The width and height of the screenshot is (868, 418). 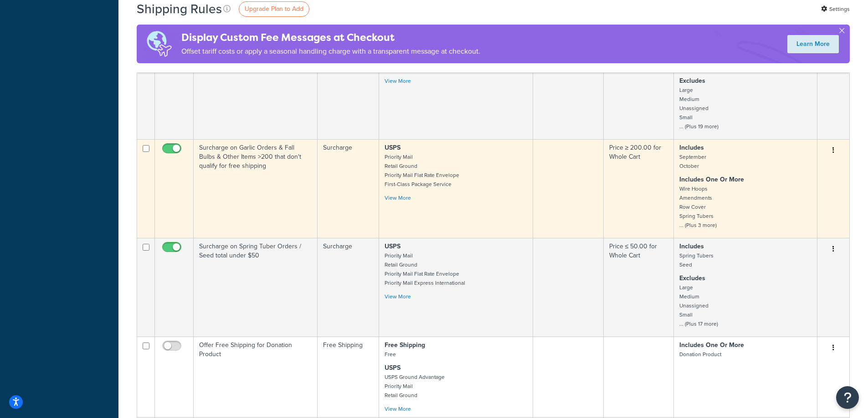 I want to click on a: Upgrade Plan to Add, so click(x=274, y=9).